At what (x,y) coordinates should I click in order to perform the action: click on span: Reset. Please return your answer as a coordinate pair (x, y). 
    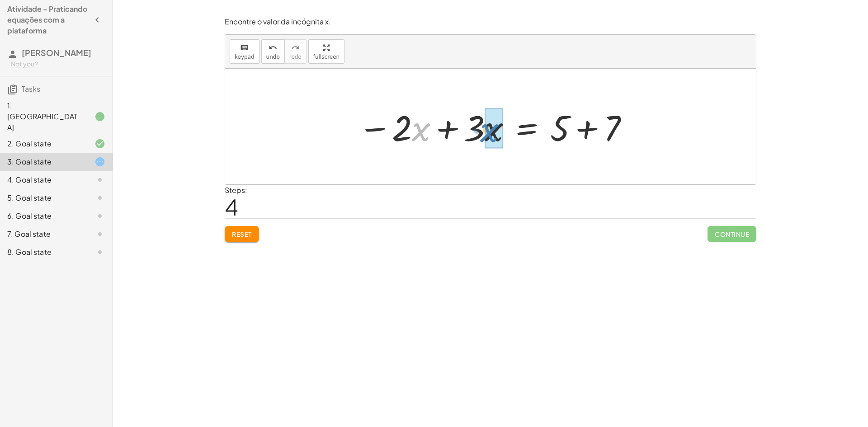
    Looking at the image, I should click on (242, 234).